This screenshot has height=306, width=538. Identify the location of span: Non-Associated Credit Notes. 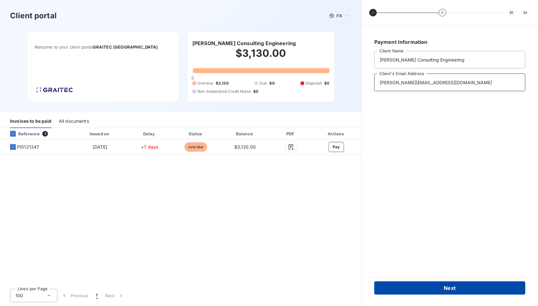
(224, 91).